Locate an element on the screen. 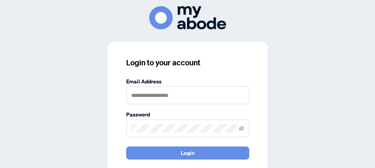  label: Password is located at coordinates (188, 115).